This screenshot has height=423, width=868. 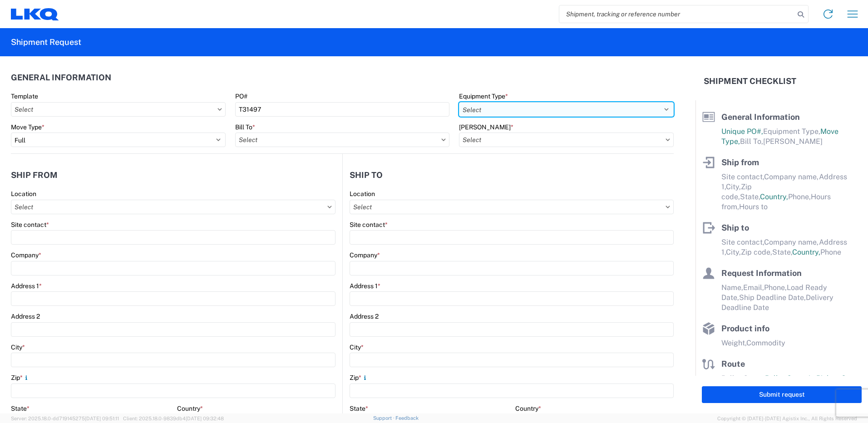 What do you see at coordinates (760, 117) in the screenshot?
I see `span: General Information` at bounding box center [760, 117].